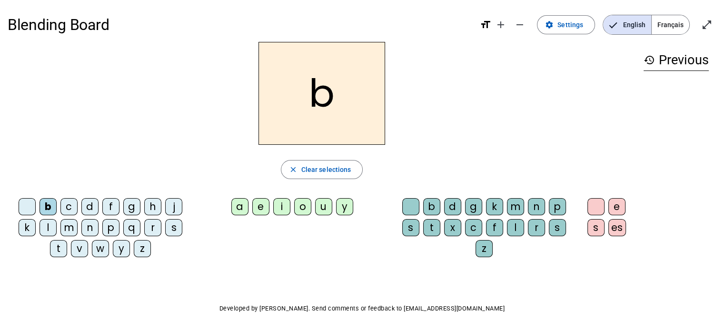 Image resolution: width=724 pixels, height=331 pixels. I want to click on span: Clear selections, so click(326, 169).